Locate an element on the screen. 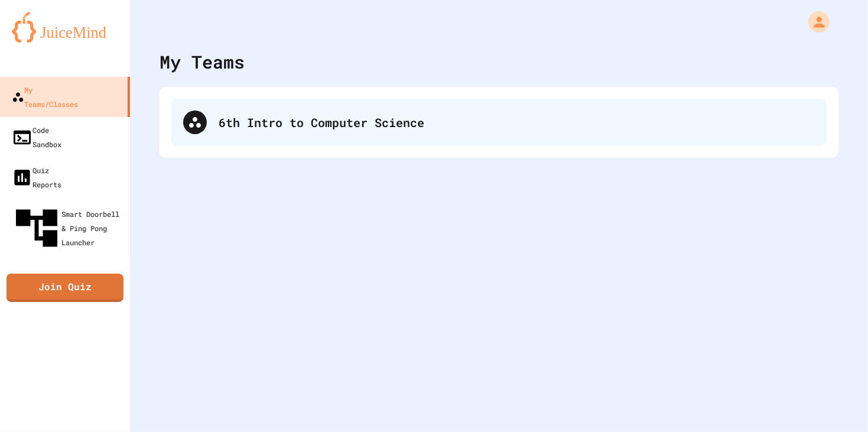  div: My Teams/Classes is located at coordinates (45, 97).